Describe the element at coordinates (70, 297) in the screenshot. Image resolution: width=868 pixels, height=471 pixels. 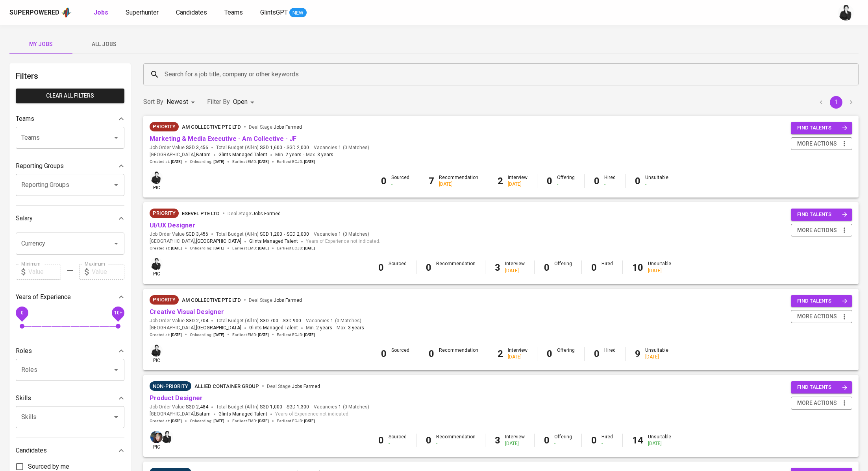
I see `div: Years of Experience` at that location.